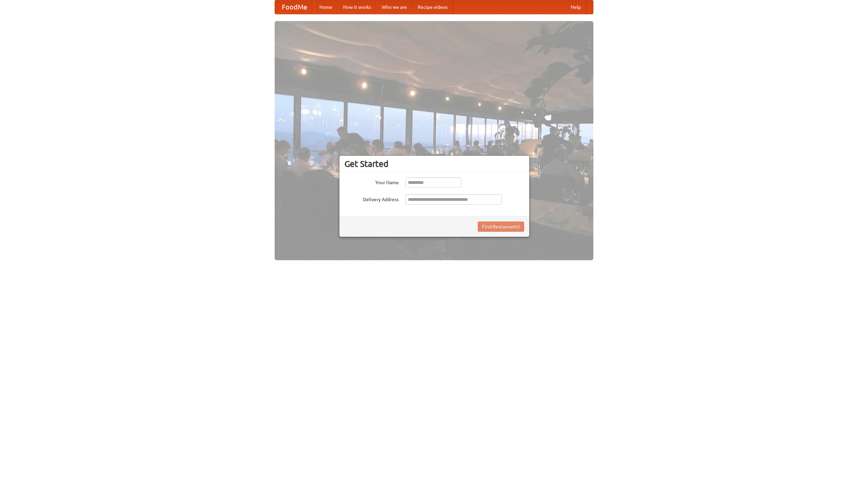 The width and height of the screenshot is (868, 480). What do you see at coordinates (433, 8) in the screenshot?
I see `a: Recipe videos` at bounding box center [433, 8].